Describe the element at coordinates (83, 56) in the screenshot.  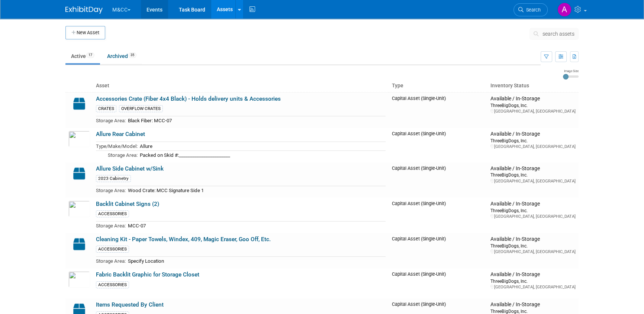
I see `a: Active17` at that location.